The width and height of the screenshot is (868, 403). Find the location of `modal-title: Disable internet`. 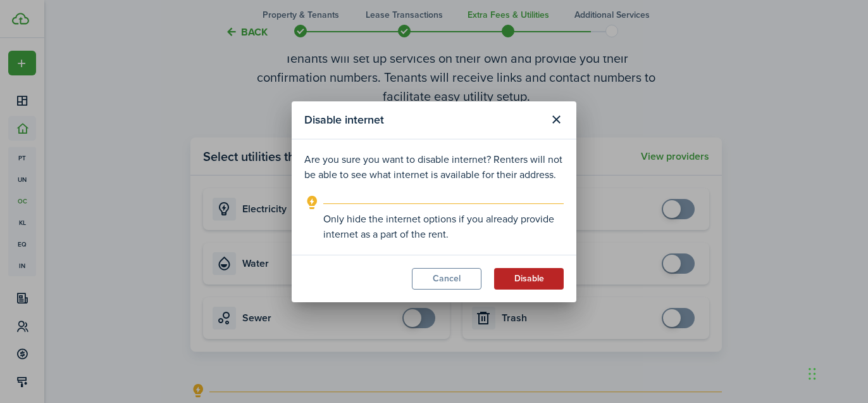

modal-title: Disable internet is located at coordinates (423, 119).